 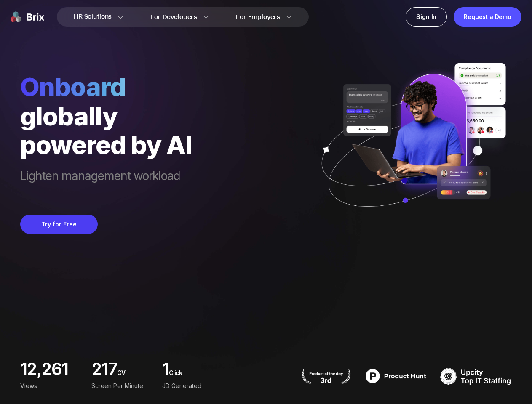 I want to click on span: Lighten management workload, so click(x=106, y=183).